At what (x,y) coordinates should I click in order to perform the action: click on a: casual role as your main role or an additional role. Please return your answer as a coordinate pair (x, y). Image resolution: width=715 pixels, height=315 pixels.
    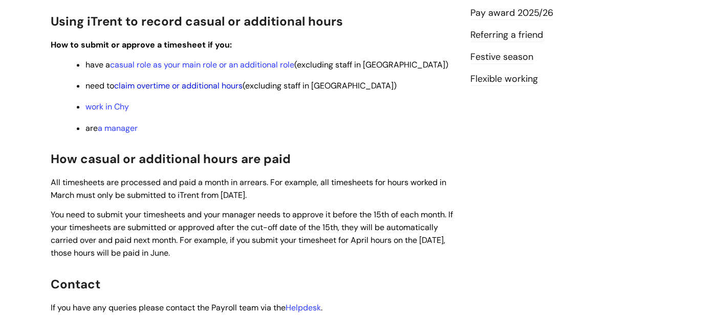
    Looking at the image, I should click on (202, 64).